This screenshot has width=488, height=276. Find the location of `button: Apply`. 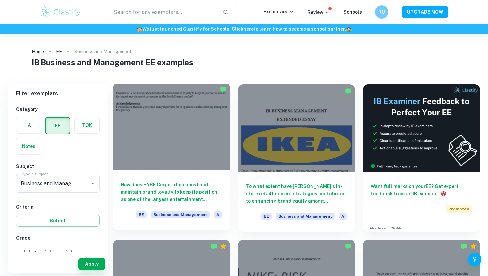

button: Apply is located at coordinates (92, 264).